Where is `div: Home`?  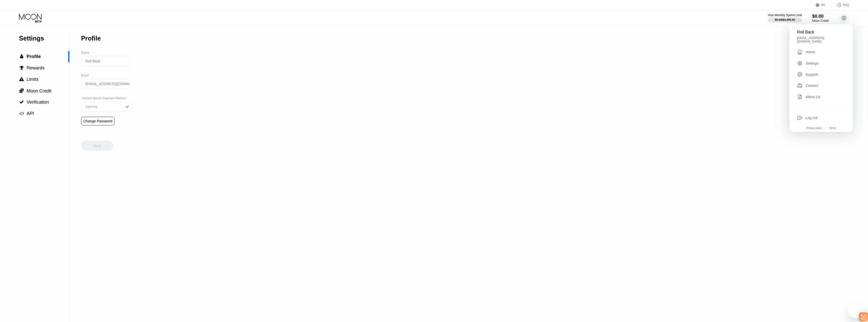 div: Home is located at coordinates (810, 52).